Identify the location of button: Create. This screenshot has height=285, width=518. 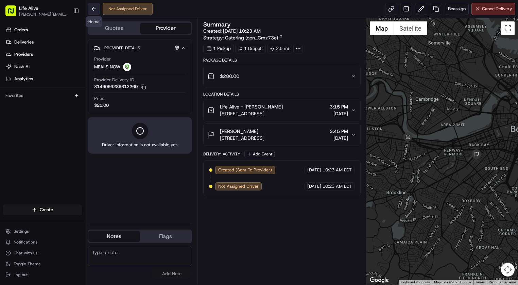
(42, 210).